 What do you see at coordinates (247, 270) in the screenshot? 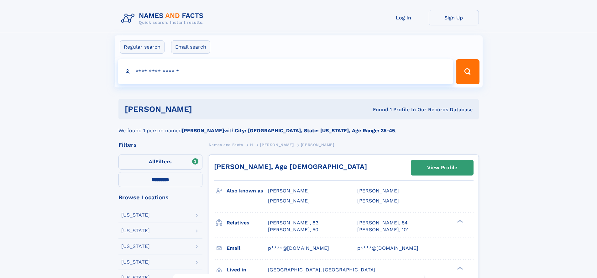
I see `h3: Lived in` at bounding box center [247, 270].